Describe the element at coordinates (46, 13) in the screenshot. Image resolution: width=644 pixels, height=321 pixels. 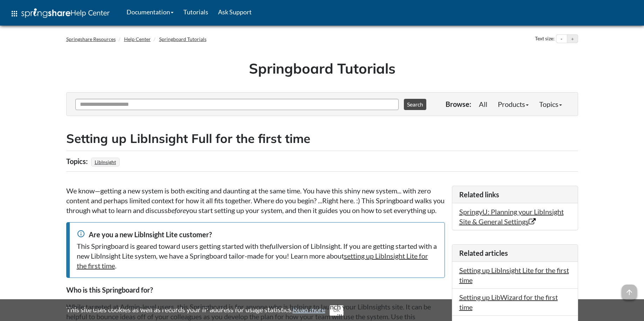
I see `img: Springshare` at that location.